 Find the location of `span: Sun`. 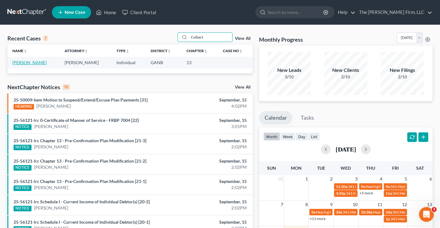

span: Sun is located at coordinates (271, 168).